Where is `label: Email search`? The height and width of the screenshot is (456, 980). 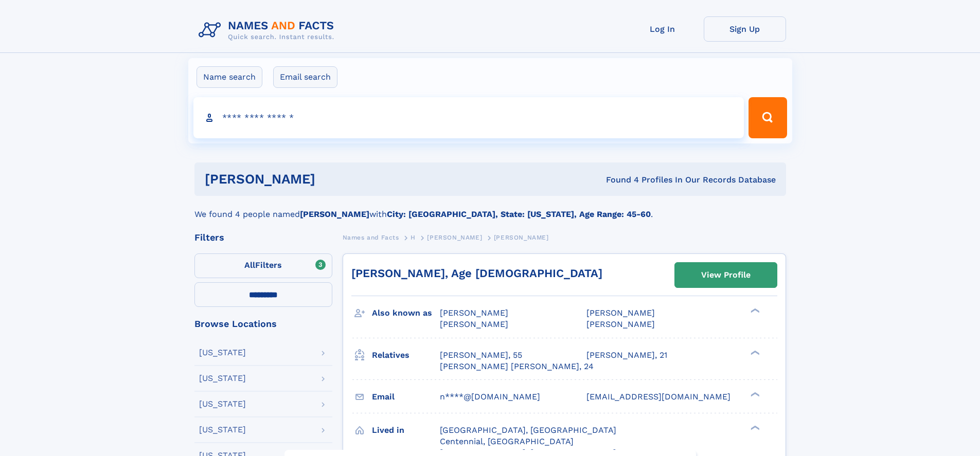
label: Email search is located at coordinates (305, 77).